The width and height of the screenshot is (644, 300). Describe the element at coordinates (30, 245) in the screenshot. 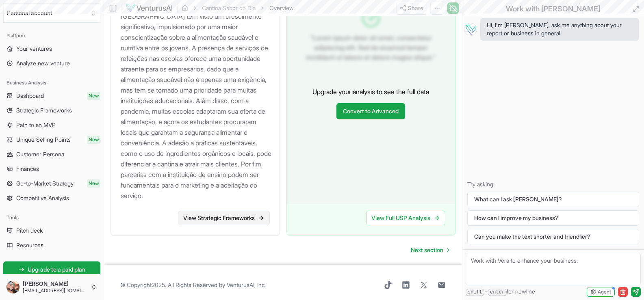

I see `span: Resources` at that location.